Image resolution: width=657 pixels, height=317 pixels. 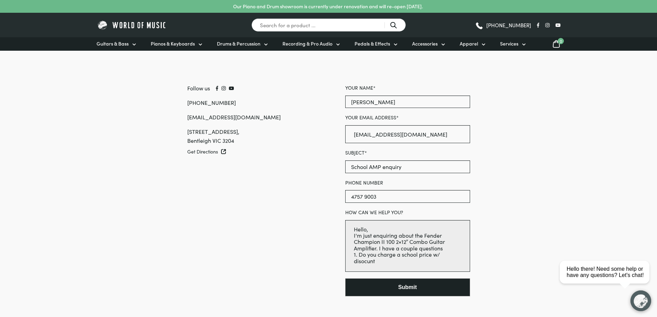 I want to click on input: Search for a product ..., so click(x=329, y=25).